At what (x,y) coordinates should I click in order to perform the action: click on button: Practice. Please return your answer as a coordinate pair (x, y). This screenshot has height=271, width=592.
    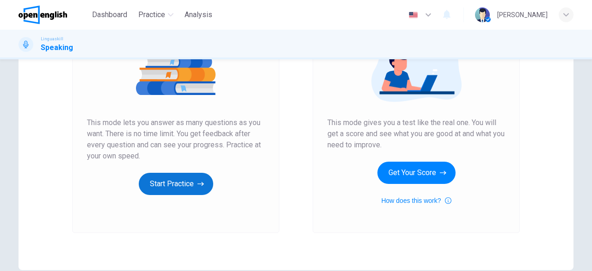
    Looking at the image, I should click on (156, 15).